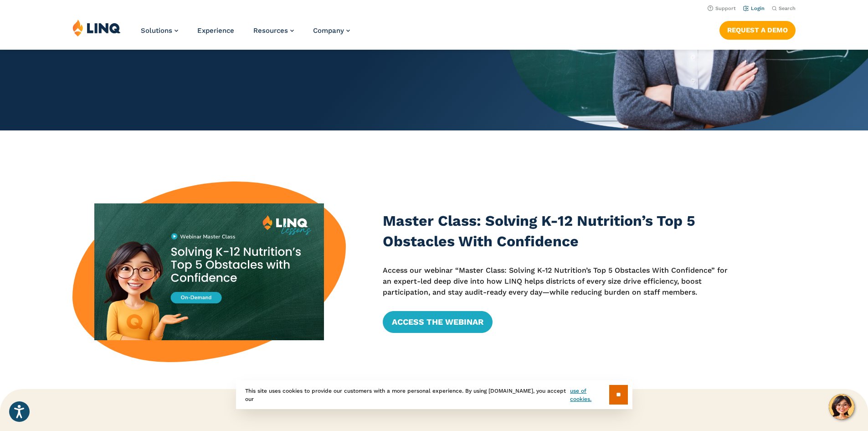  What do you see at coordinates (156, 30) in the screenshot?
I see `span: Solutions` at bounding box center [156, 30].